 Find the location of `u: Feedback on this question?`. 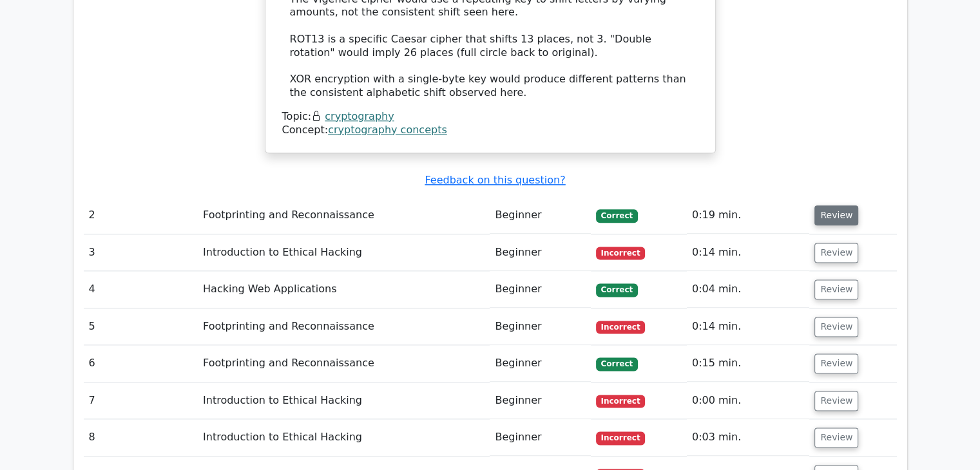

u: Feedback on this question? is located at coordinates (495, 180).